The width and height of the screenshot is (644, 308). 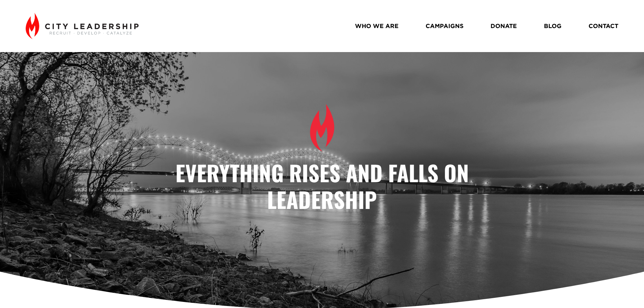 What do you see at coordinates (82, 26) in the screenshot?
I see `a: City Leadership - Recruit. Develop. Catalyze.` at bounding box center [82, 26].